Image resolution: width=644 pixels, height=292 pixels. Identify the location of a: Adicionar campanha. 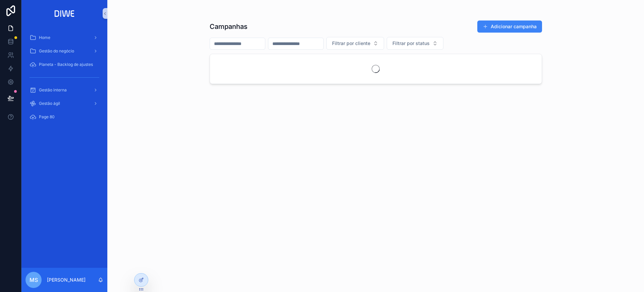
(509, 27).